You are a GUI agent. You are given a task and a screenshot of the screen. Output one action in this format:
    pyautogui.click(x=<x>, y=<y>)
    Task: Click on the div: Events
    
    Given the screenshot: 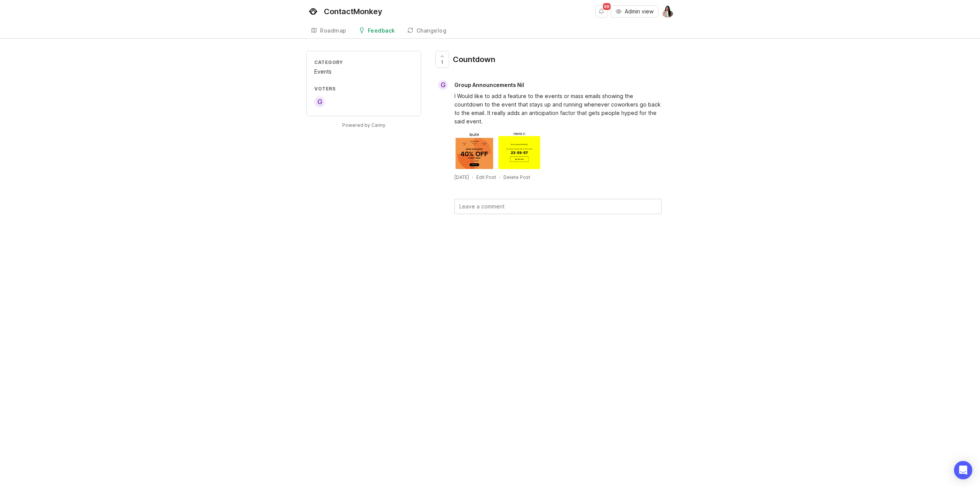 What is the action you would take?
    pyautogui.click(x=364, y=72)
    